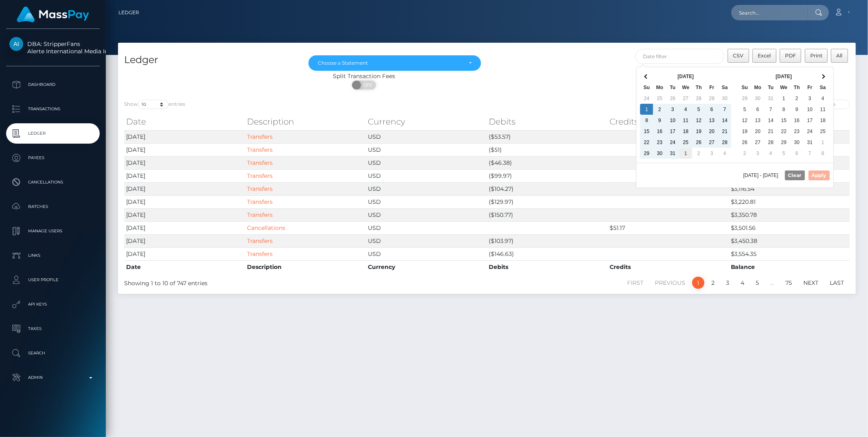 This screenshot has width=868, height=437. Describe the element at coordinates (672, 131) in the screenshot. I see `td: 17` at that location.